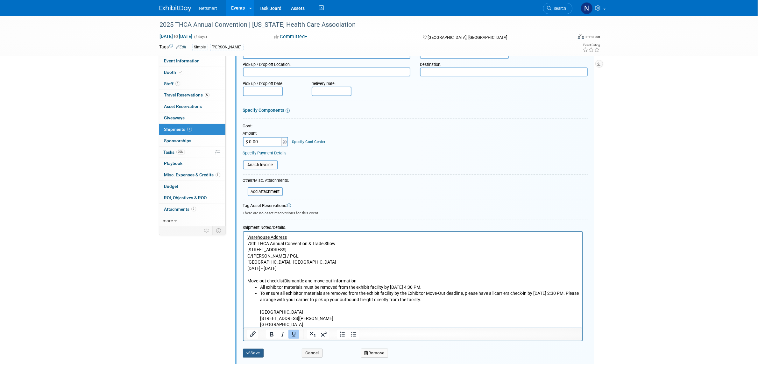 The image size is (758, 376). Describe the element at coordinates (327, 63) in the screenshot. I see `div: Pick-up / Drop-off Location:` at that location.